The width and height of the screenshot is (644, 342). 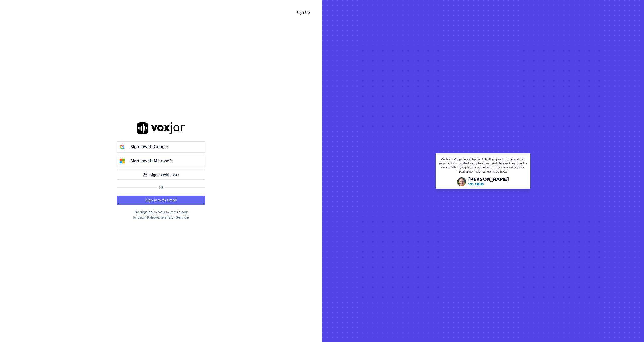 What do you see at coordinates (476, 184) in the screenshot?
I see `p: VP, OHD` at bounding box center [476, 184].